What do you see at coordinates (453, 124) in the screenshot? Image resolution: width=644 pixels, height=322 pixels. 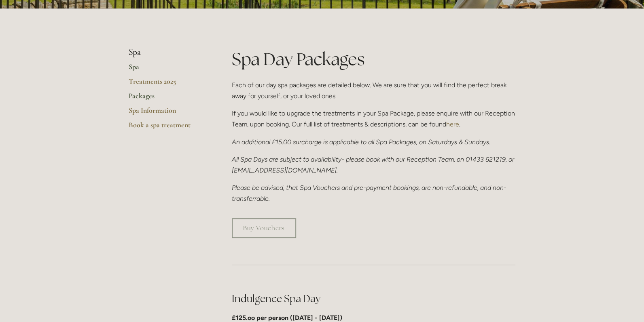 I see `a: here` at bounding box center [453, 124].